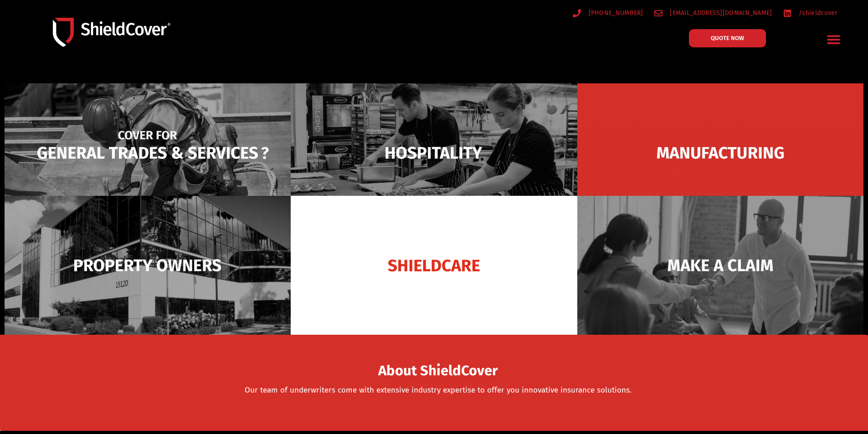 Image resolution: width=868 pixels, height=434 pixels. Describe the element at coordinates (727, 38) in the screenshot. I see `span: QUOTE NOW` at that location.